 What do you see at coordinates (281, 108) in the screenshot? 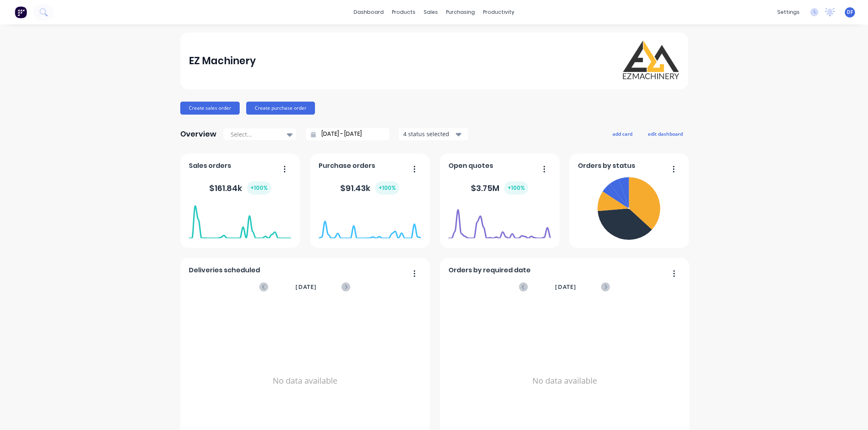
I see `button: Create purchase order` at bounding box center [281, 108].